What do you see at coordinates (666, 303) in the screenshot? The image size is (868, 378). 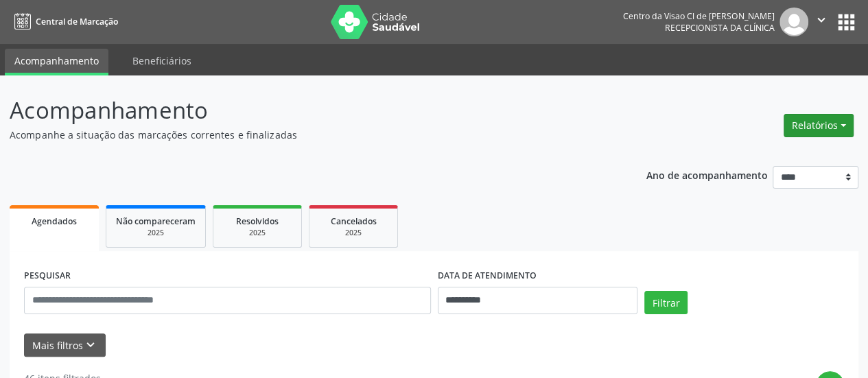 I see `button: Filtrar` at bounding box center [666, 303].